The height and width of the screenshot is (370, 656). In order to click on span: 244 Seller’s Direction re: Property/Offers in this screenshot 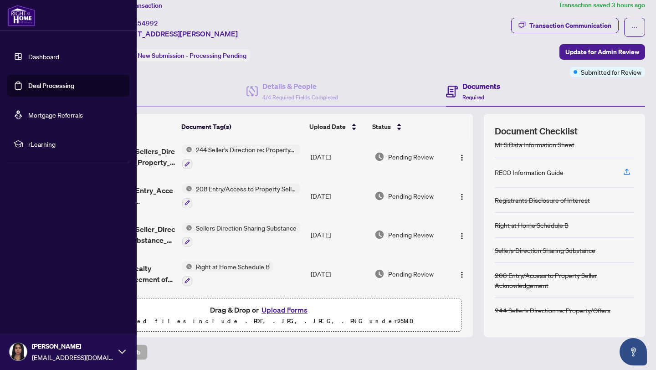, I will do `click(246, 149)`.